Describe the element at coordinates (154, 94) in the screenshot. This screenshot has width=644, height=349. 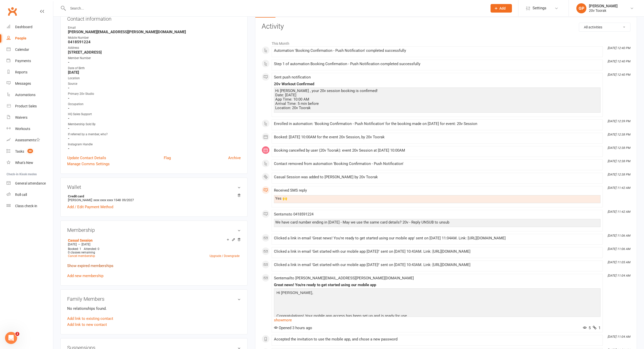
I see `div: Primary 20v Studio` at that location.